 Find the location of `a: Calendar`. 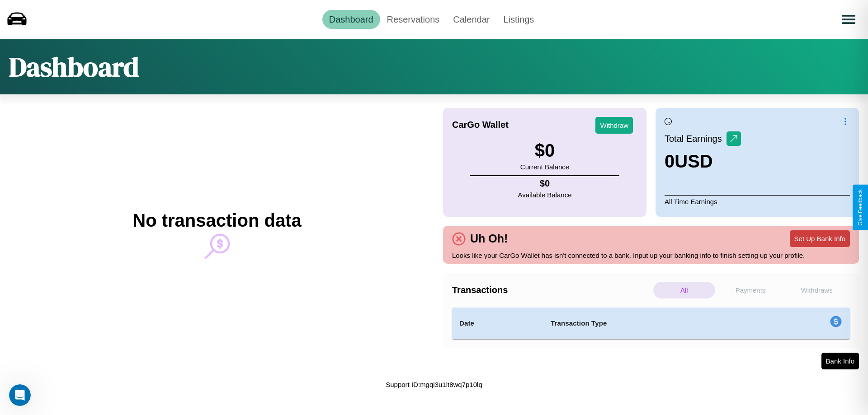

a: Calendar is located at coordinates (471, 19).